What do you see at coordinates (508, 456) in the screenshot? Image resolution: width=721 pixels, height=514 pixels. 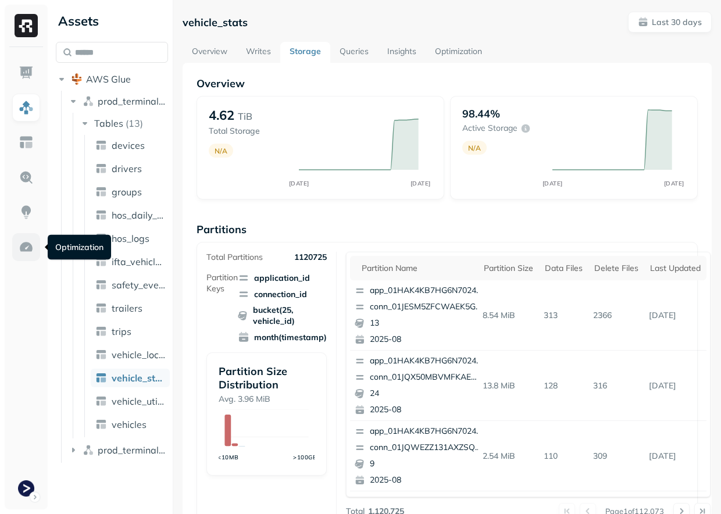 I see `p: 2.54 MiB` at bounding box center [508, 456].